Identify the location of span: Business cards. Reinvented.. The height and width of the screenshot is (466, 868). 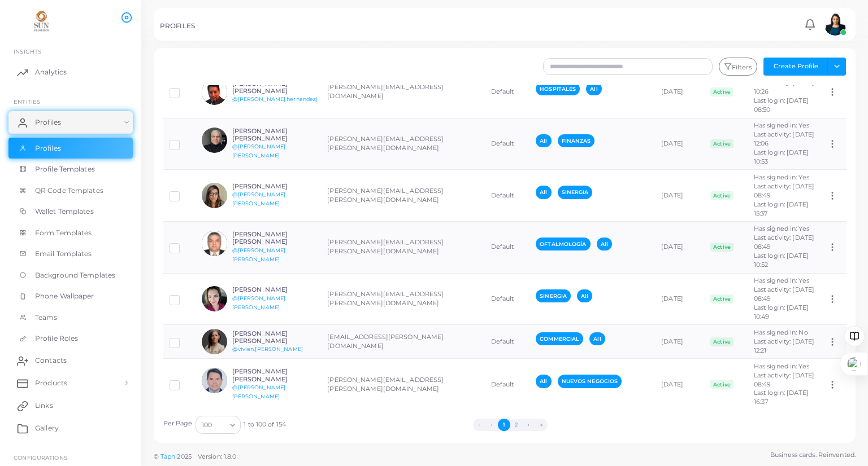
(812, 455).